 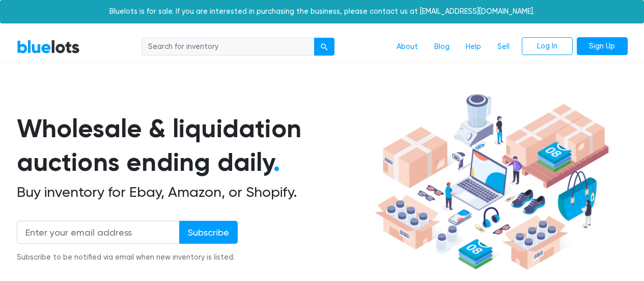 What do you see at coordinates (228, 47) in the screenshot?
I see `input: Search for inventory` at bounding box center [228, 47].